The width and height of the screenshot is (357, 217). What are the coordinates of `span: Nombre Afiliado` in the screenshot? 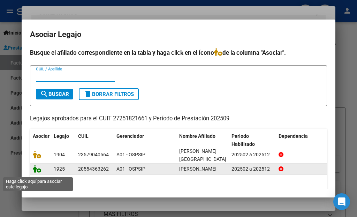 It's located at (197, 136).